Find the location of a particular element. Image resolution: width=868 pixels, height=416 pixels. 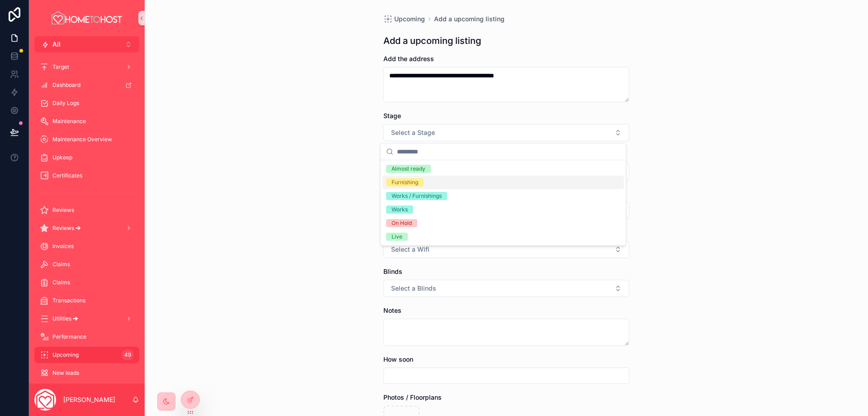

span: Add a upcoming listing is located at coordinates (469, 19).